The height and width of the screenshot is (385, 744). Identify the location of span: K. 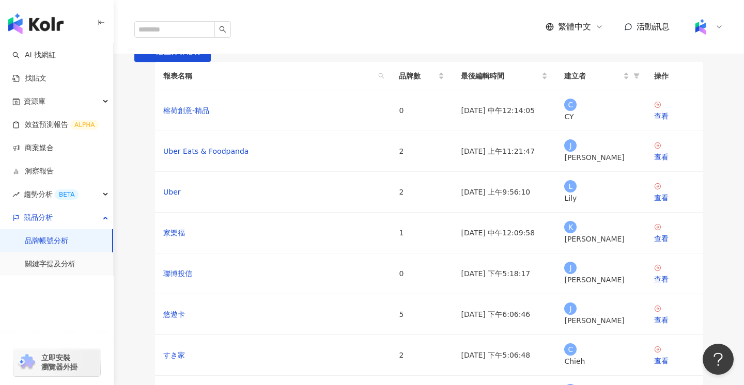
(570, 227).